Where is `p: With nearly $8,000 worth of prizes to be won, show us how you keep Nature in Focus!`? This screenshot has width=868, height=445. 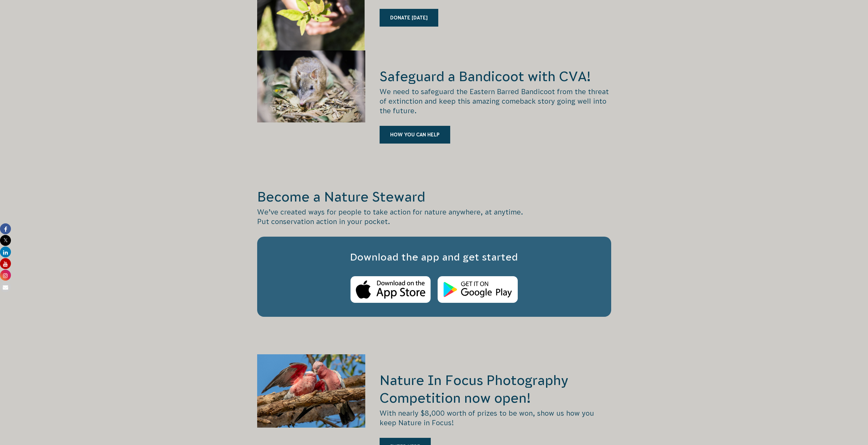
p: With nearly $8,000 worth of prizes to be won, show us how you keep Nature in Focus! is located at coordinates (495, 418).